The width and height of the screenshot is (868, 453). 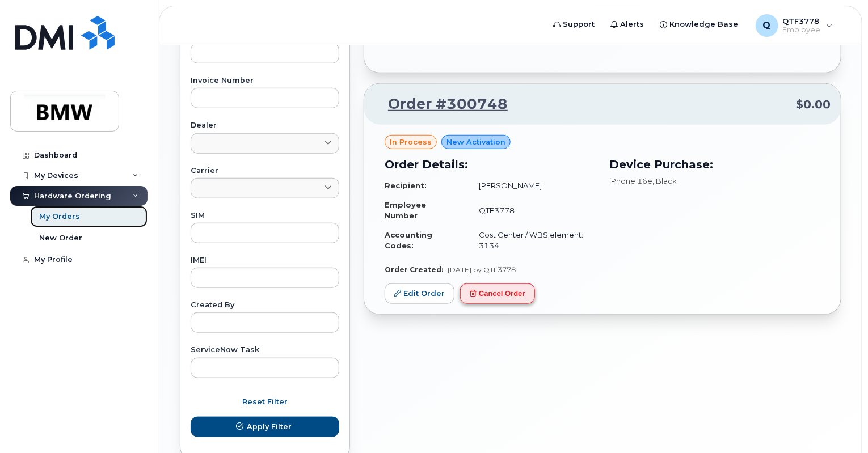 What do you see at coordinates (715, 164) in the screenshot?
I see `h3: Device Purchase:` at bounding box center [715, 164].